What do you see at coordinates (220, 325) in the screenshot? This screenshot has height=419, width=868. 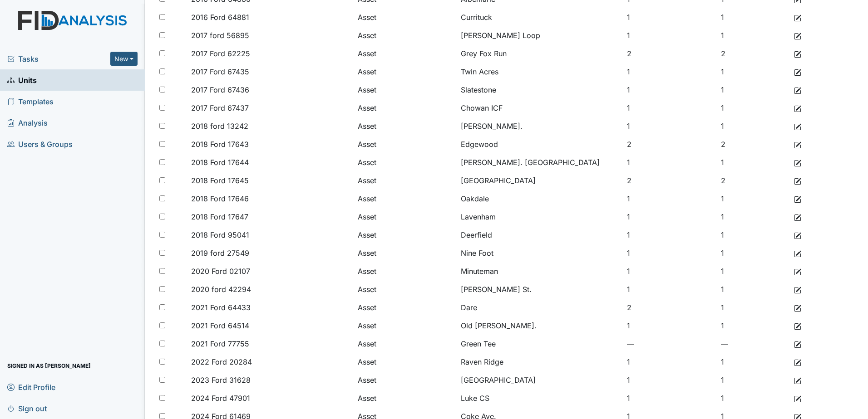 I see `span: 2021 Ford 64514` at bounding box center [220, 325].